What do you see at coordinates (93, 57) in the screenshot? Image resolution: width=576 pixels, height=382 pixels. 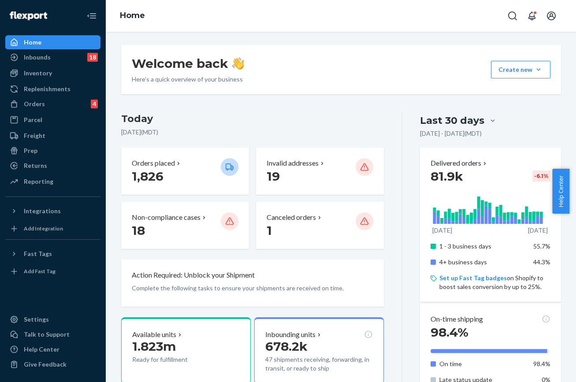 I see `div: 18` at bounding box center [93, 57].